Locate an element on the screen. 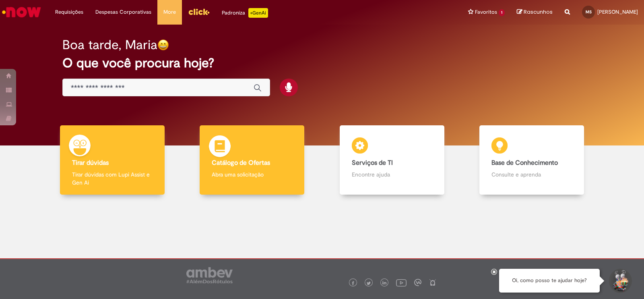 The image size is (644, 299). img: logo_footer_twitter.png is located at coordinates (369, 283).